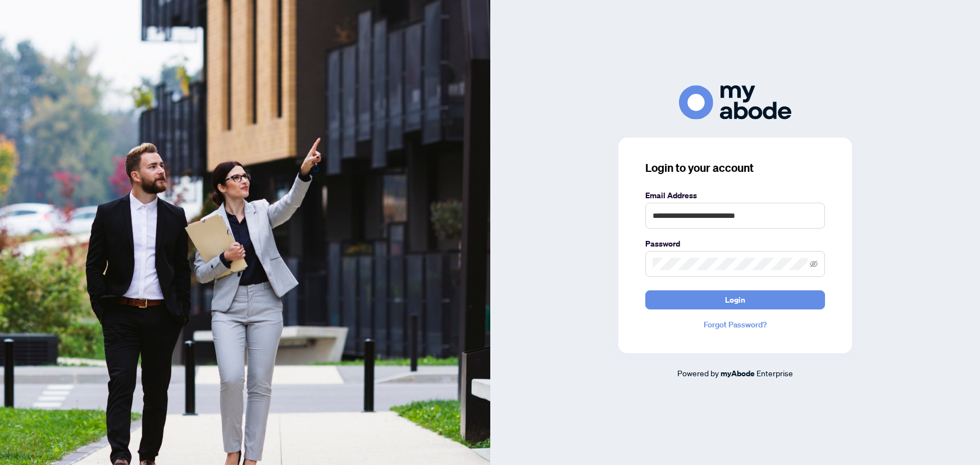 Image resolution: width=980 pixels, height=465 pixels. What do you see at coordinates (735, 325) in the screenshot?
I see `a: Forgot Password?` at bounding box center [735, 325].